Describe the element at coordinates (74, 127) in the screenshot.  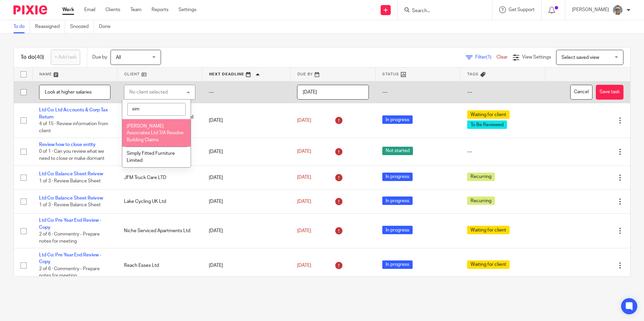
I see `span: 4 of 15 · Review information from client` at that location.